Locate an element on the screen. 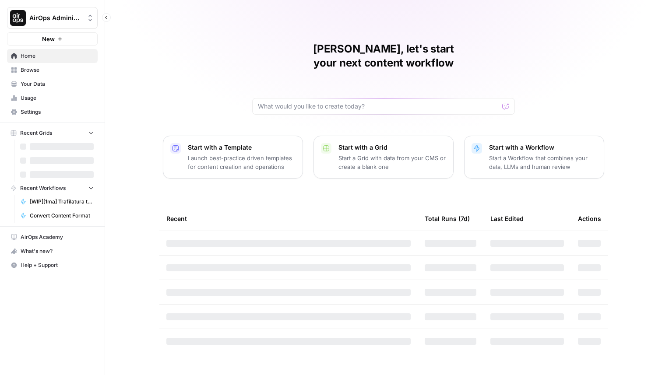  img: AirOps Administrative Logo is located at coordinates (18, 18).